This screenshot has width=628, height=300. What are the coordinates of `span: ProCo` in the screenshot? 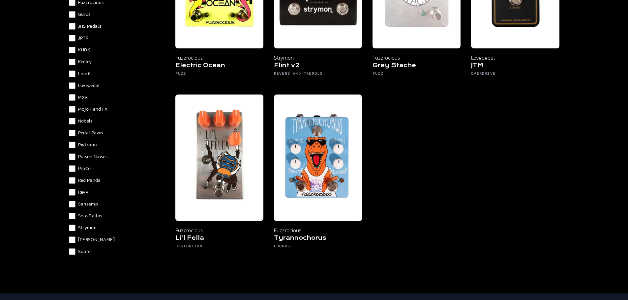 It's located at (84, 169).